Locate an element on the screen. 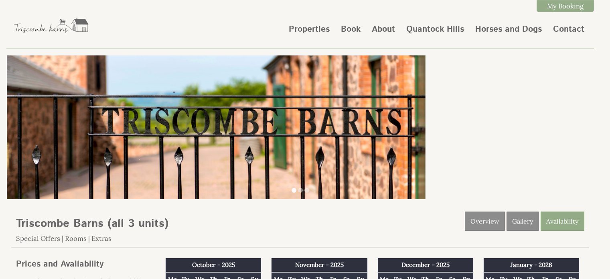  a: Extras is located at coordinates (101, 238).